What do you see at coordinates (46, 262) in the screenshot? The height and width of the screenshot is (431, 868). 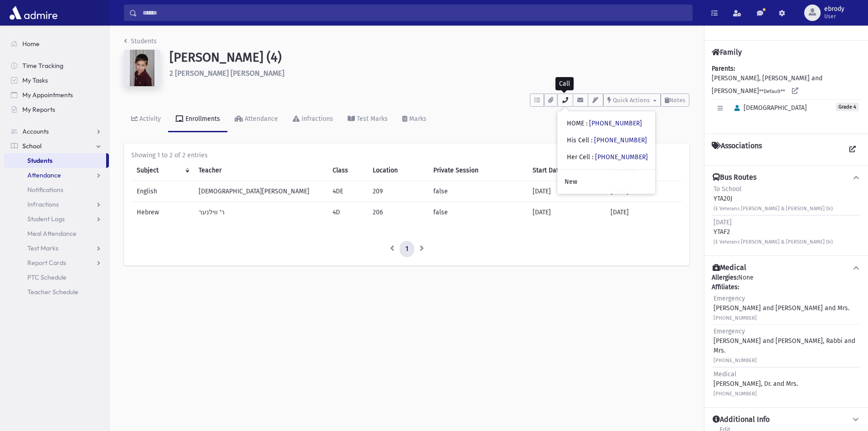 I see `span: Report Cards` at bounding box center [46, 262].